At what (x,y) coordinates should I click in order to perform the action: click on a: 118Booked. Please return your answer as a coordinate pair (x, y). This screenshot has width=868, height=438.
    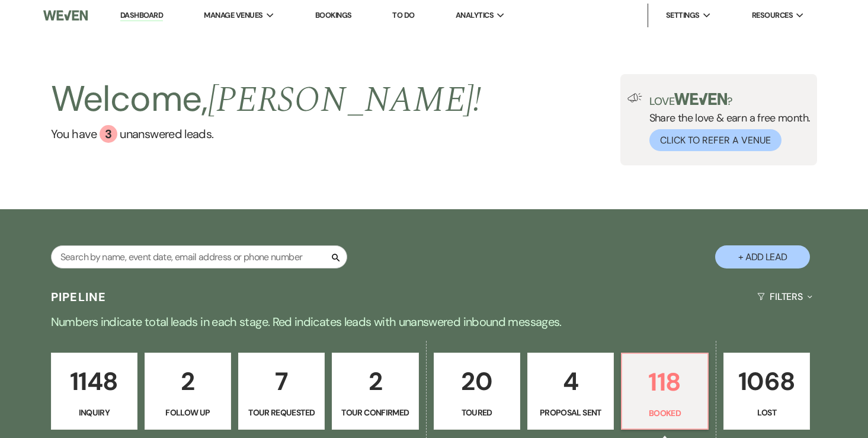
    Looking at the image, I should click on (665, 391).